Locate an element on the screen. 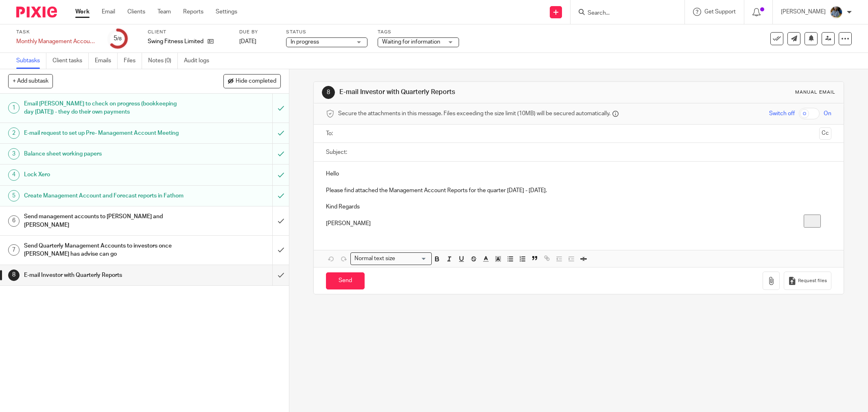  a: Email is located at coordinates (108, 12).